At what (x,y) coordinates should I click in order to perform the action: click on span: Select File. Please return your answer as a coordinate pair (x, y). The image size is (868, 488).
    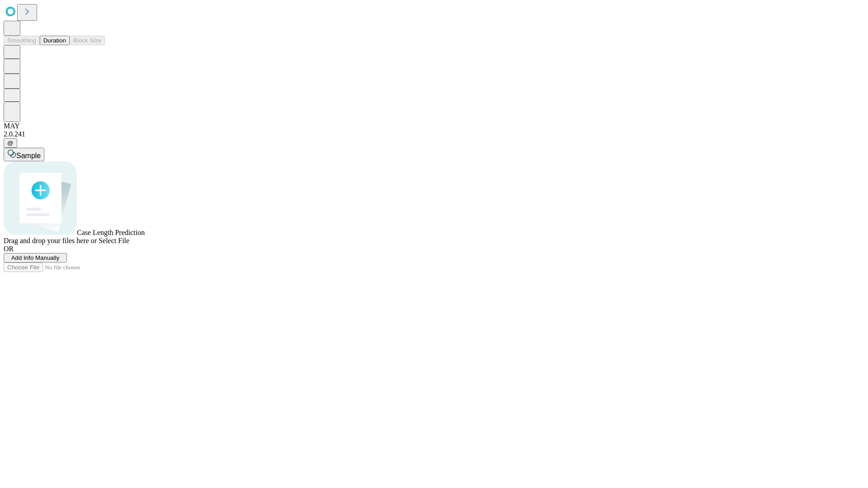
    Looking at the image, I should click on (114, 240).